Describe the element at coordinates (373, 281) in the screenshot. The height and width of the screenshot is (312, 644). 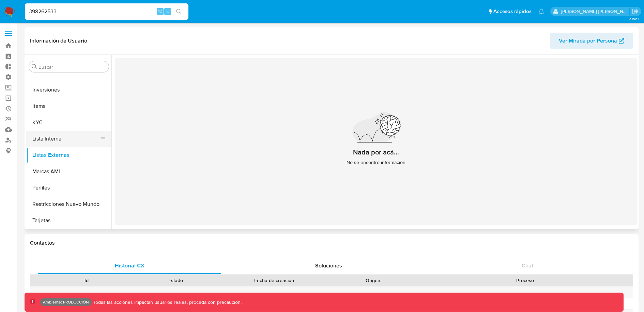
I see `div: Origen` at that location.